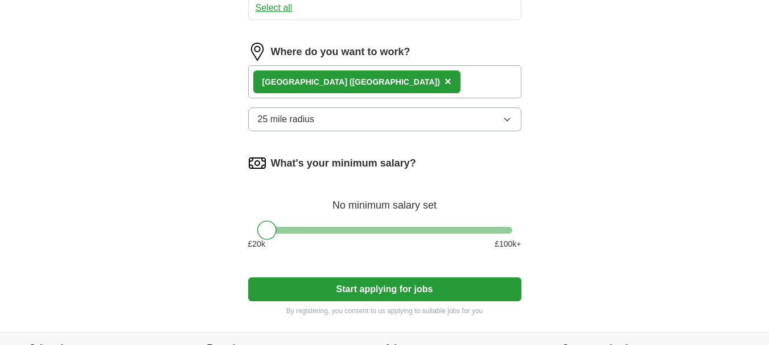  What do you see at coordinates (385, 200) in the screenshot?
I see `div: No minimum salary set` at bounding box center [385, 200].